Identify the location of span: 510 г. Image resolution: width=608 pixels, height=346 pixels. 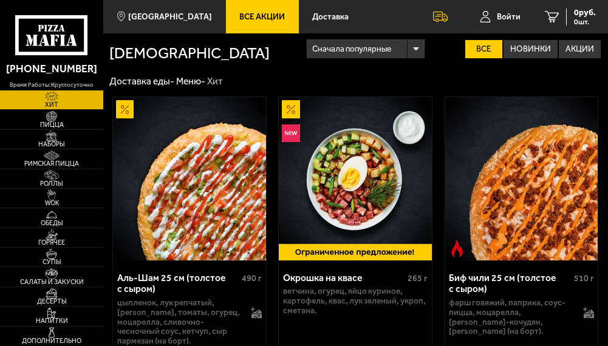
(583, 278).